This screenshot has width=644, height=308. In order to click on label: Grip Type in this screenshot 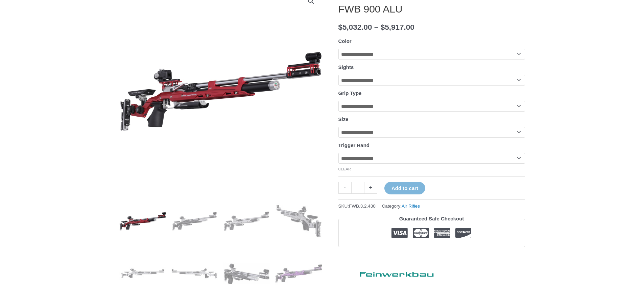, I will do `click(350, 93)`.